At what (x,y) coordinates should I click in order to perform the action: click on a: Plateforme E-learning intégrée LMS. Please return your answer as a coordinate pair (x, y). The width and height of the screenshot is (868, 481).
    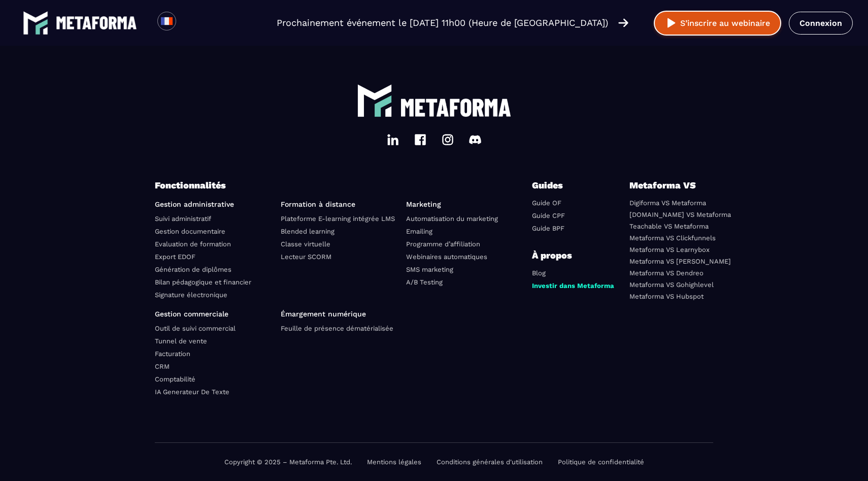
    Looking at the image, I should click on (338, 218).